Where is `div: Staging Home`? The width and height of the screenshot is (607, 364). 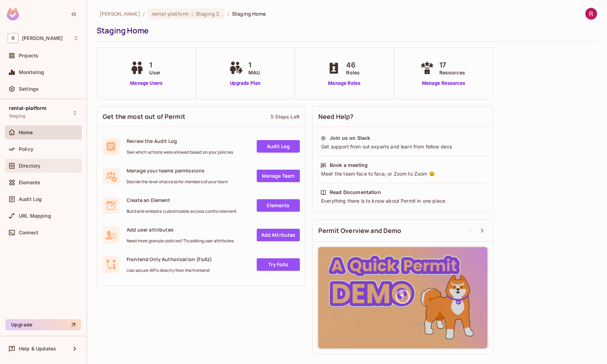
div: Staging Home is located at coordinates (345, 30).